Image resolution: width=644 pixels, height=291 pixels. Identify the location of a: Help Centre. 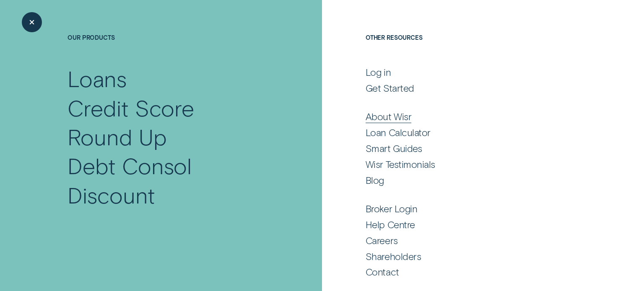
(471, 224).